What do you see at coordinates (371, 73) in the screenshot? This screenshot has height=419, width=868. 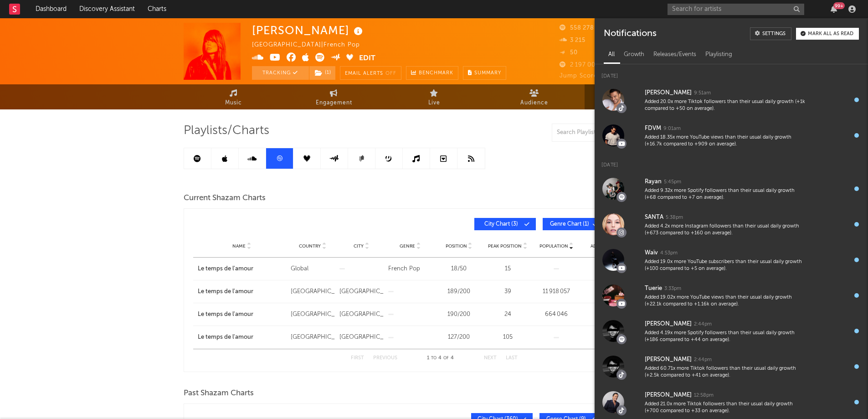 I see `button: Email AlertsOff` at bounding box center [371, 73].